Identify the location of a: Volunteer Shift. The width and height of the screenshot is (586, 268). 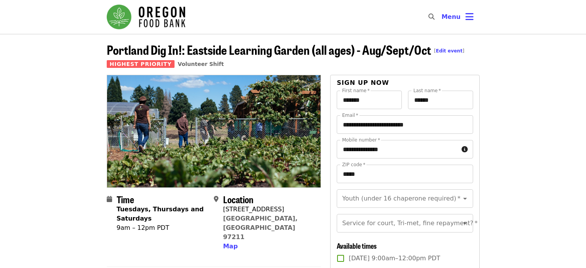
(201, 64).